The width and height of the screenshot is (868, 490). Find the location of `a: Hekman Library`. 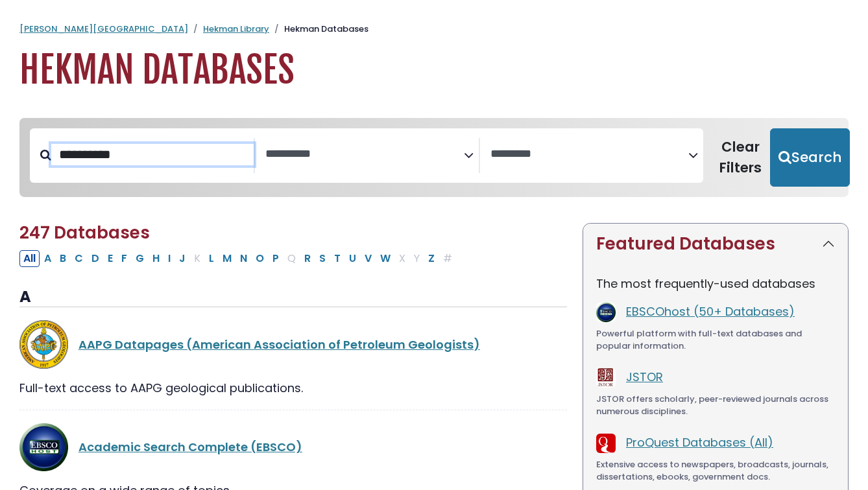

a: Hekman Library is located at coordinates (236, 29).